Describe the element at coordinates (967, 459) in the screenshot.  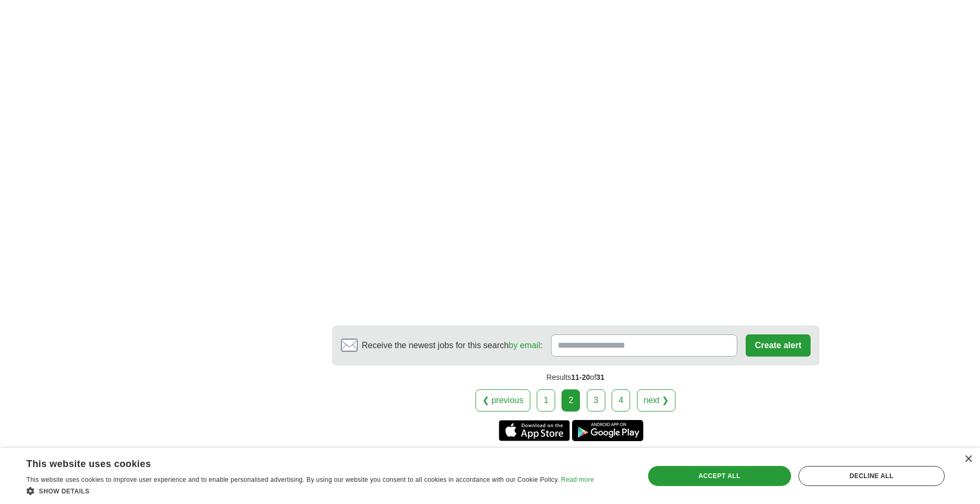
I see `div: Close` at that location.